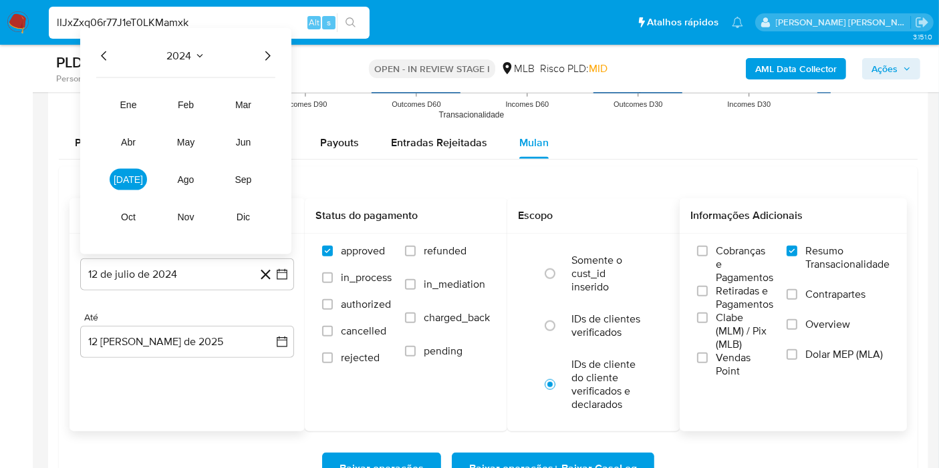  What do you see at coordinates (350, 23) in the screenshot?
I see `button: search-icon` at bounding box center [350, 23].